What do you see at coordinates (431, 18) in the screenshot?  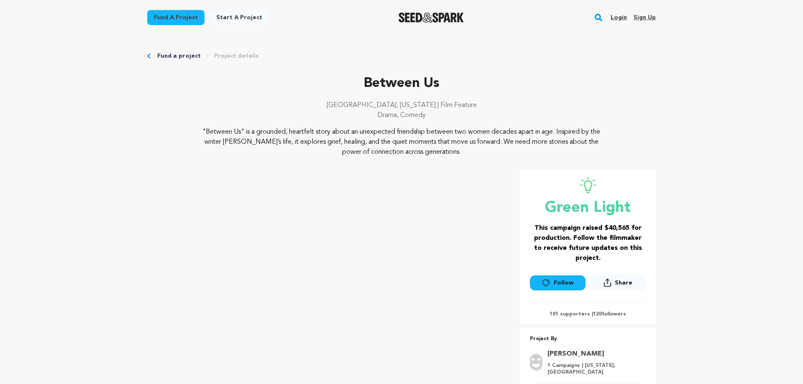 I see `a: Seed&Spark Homepage` at bounding box center [431, 18].